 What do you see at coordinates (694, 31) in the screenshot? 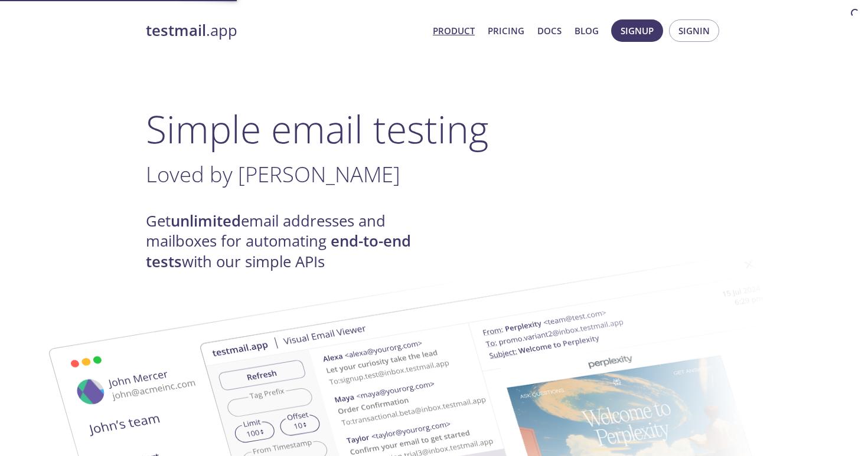
I see `span: Signin` at bounding box center [694, 31].